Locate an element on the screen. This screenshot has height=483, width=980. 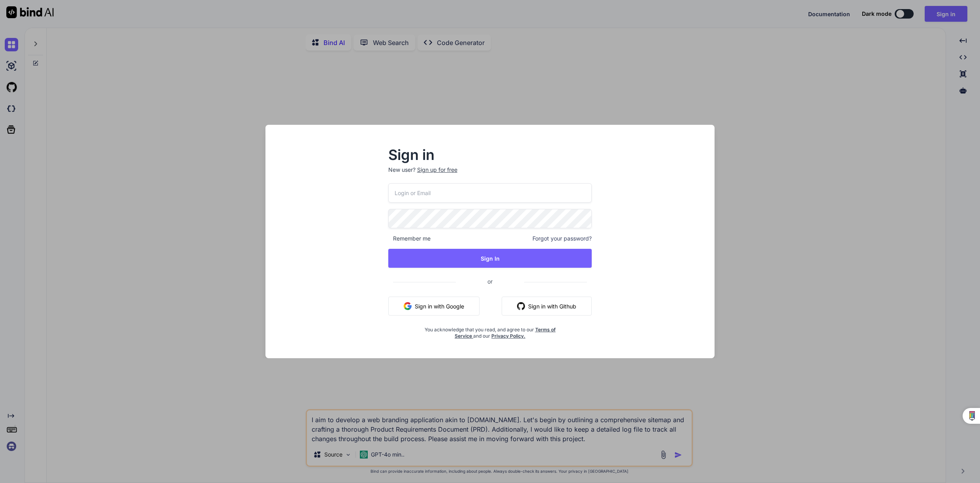
div: You acknowledge that you read, and agree to our and our is located at coordinates (490, 331).